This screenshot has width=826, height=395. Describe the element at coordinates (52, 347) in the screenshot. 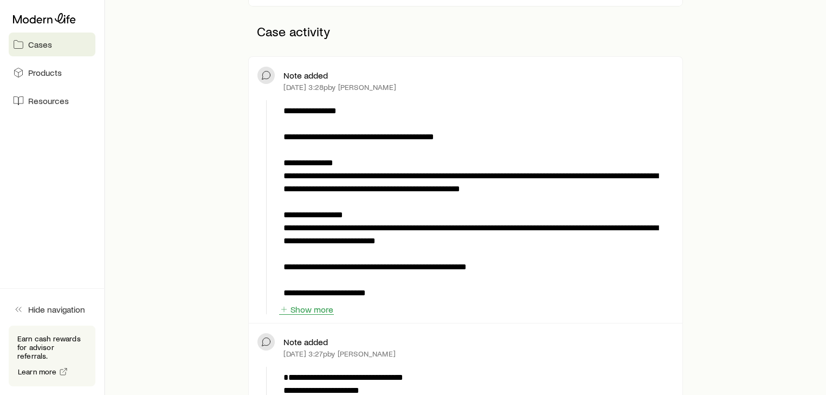

I see `p: Earn cash rewards for advisor referrals.` at that location.